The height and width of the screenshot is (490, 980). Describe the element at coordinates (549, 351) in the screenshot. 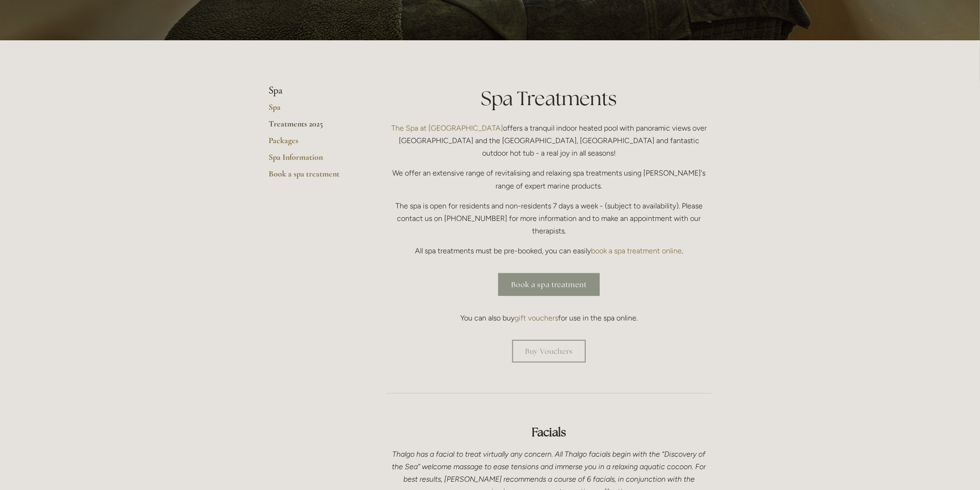

I see `a: Buy Vouchers` at that location.